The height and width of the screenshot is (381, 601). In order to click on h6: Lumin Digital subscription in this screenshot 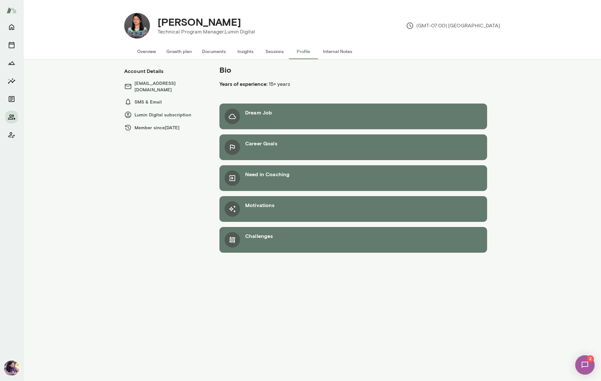, I will do `click(165, 115)`.